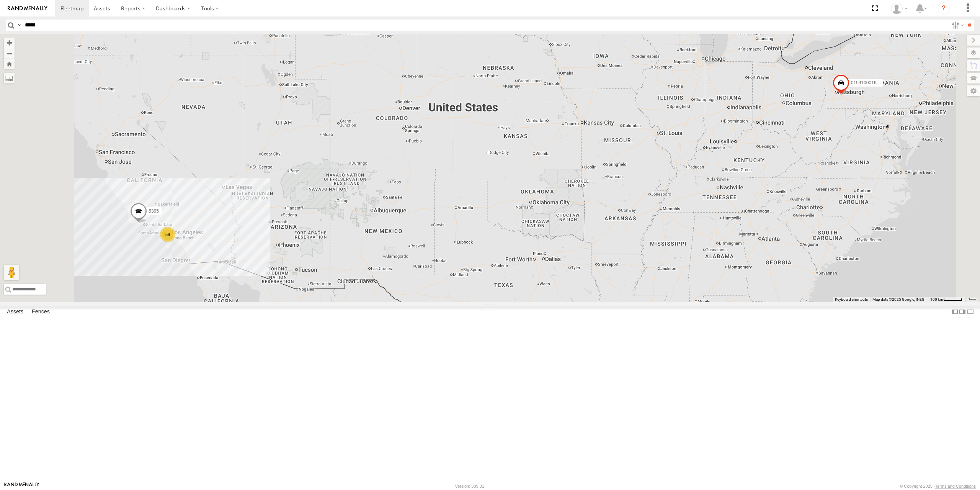 Image resolution: width=980 pixels, height=490 pixels. I want to click on label: Fences, so click(41, 312).